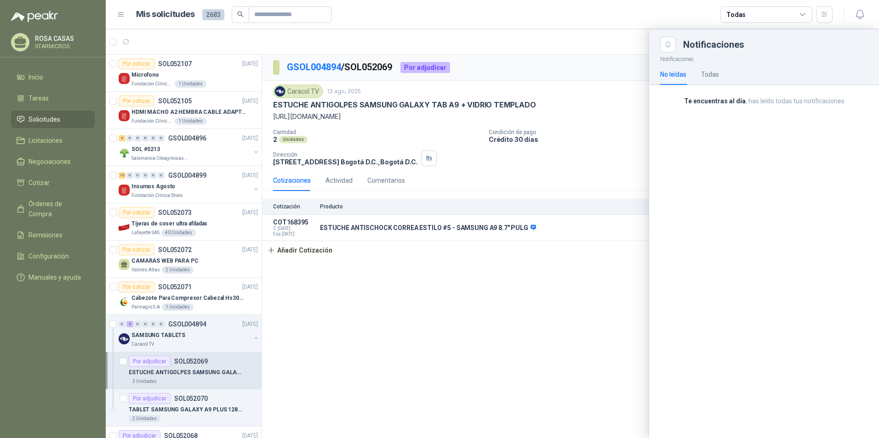  I want to click on a: Manuales y ayuda, so click(53, 278).